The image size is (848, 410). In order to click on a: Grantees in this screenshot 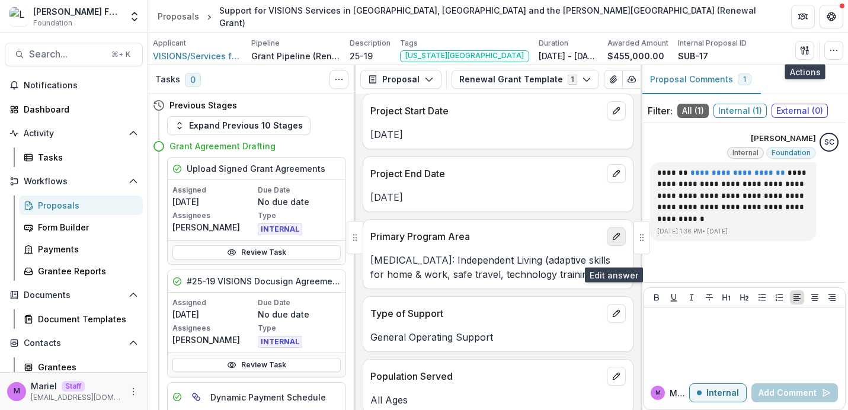, I will do `click(81, 367)`.